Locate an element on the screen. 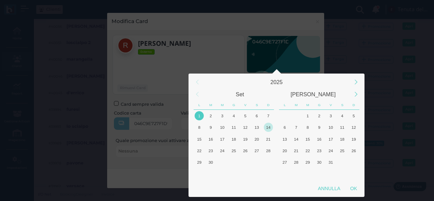 The image size is (434, 201). div: Sabato, Novembre 8 is located at coordinates (342, 174).